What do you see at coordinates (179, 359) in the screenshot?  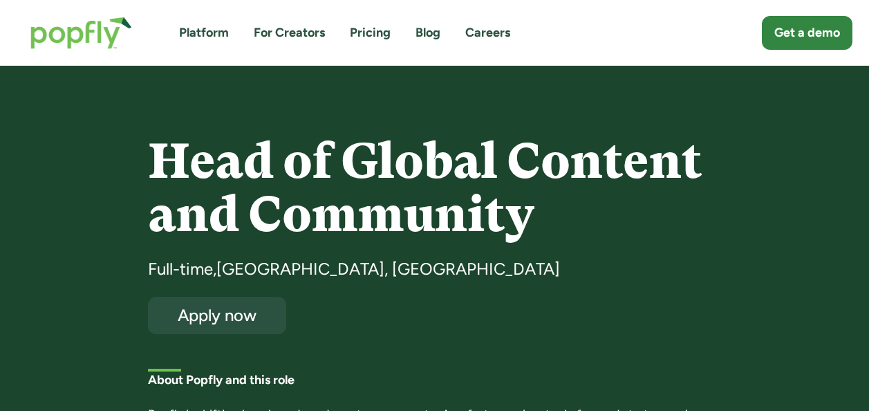 I see `h5: First listed:` at bounding box center [179, 359].